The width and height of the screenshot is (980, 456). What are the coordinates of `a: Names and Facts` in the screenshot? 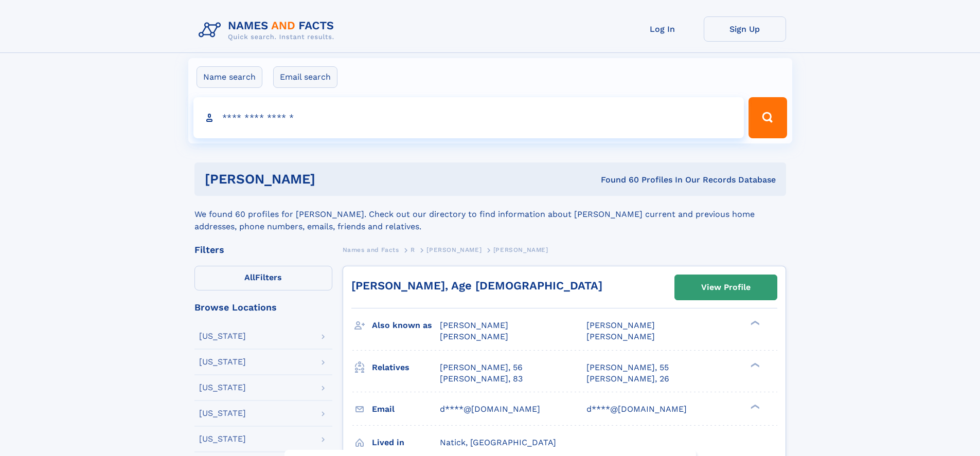 It's located at (371, 250).